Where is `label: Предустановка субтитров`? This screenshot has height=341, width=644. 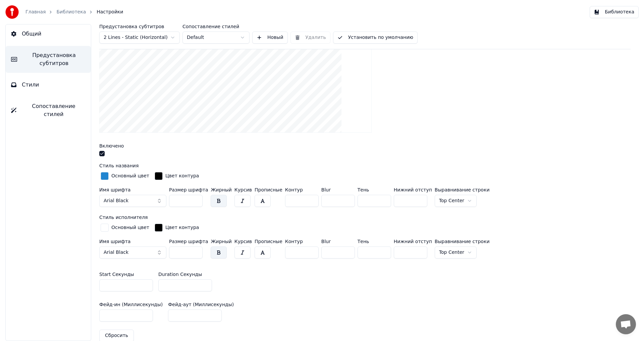
label: Предустановка субтитров is located at coordinates (140, 26).